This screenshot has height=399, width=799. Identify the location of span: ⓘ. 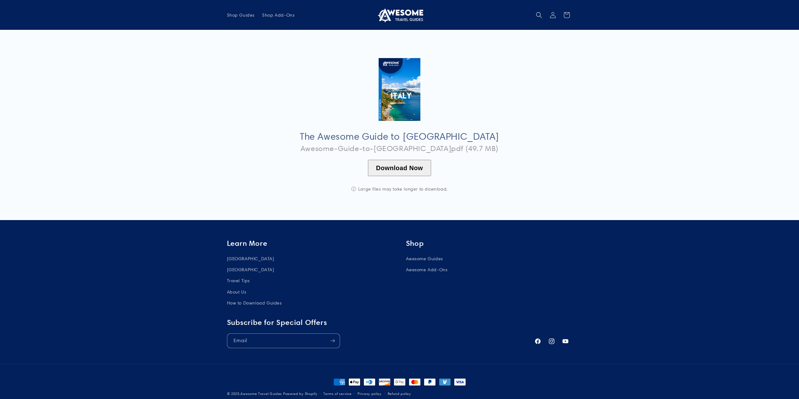
(354, 189).